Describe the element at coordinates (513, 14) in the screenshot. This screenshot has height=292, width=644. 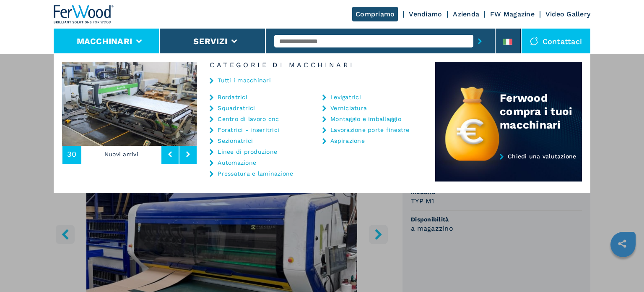
I see `a: FW Magazine` at that location.